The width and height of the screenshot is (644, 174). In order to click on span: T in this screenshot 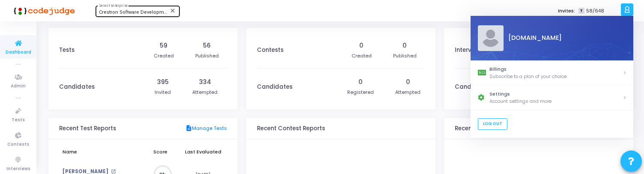, I will do `click(582, 11)`.